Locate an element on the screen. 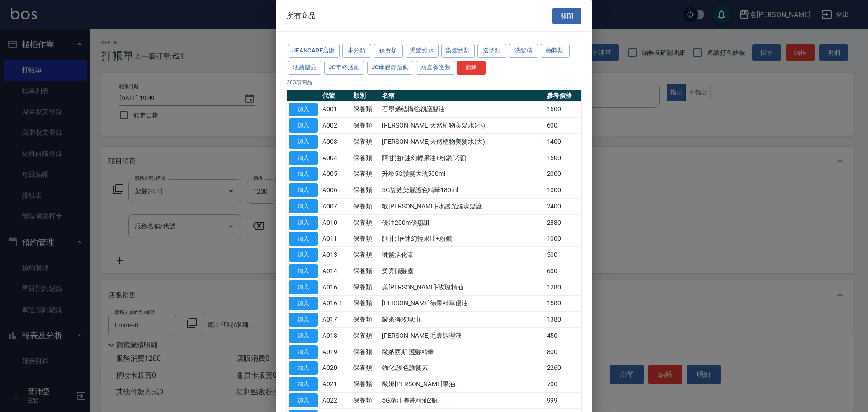 The image size is (868, 412). td: A018 is located at coordinates (335, 335).